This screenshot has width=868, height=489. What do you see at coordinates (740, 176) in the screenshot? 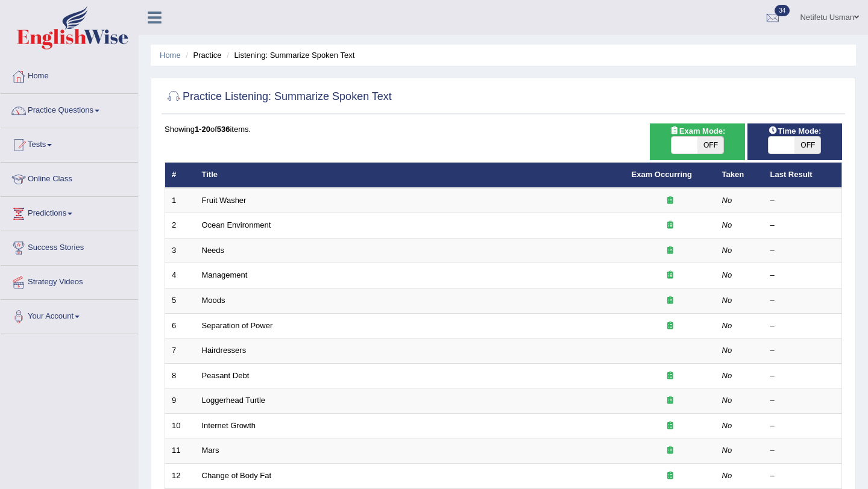
I see `th: Taken` at bounding box center [740, 176].